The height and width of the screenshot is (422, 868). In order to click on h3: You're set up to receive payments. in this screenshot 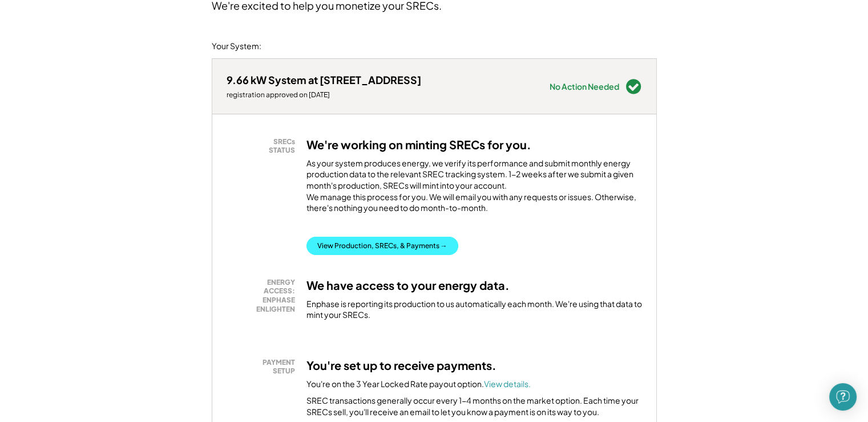, I will do `click(401, 365)`.